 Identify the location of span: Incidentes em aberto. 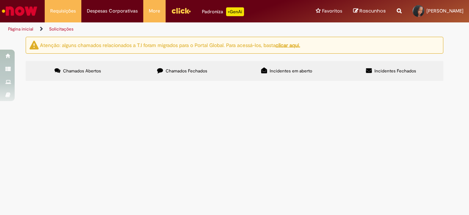
(291, 71).